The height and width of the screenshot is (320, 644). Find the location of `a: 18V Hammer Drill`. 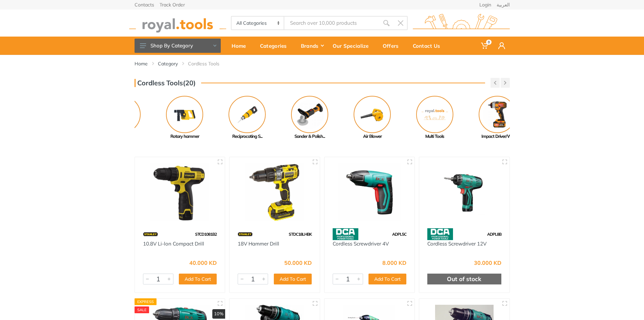

a: 18V Hammer Drill is located at coordinates (258, 243).